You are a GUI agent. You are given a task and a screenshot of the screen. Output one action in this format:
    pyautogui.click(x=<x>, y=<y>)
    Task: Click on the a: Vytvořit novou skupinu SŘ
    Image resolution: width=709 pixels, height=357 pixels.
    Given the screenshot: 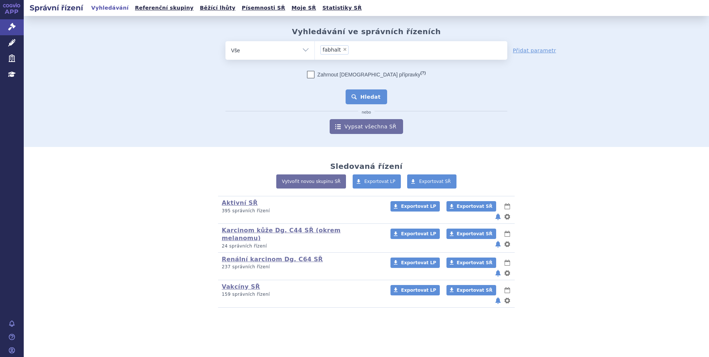 What is the action you would take?
    pyautogui.click(x=311, y=181)
    